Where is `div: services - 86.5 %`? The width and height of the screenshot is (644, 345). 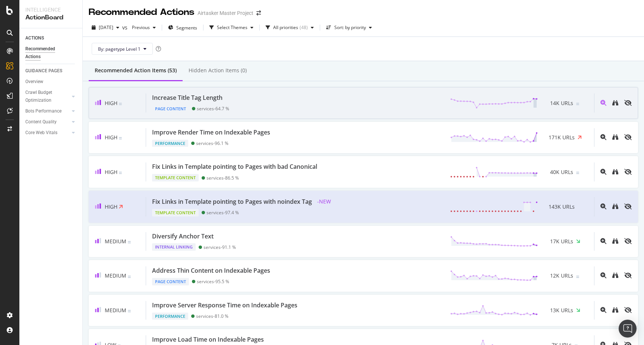 div: services - 86.5 % is located at coordinates (222, 178).